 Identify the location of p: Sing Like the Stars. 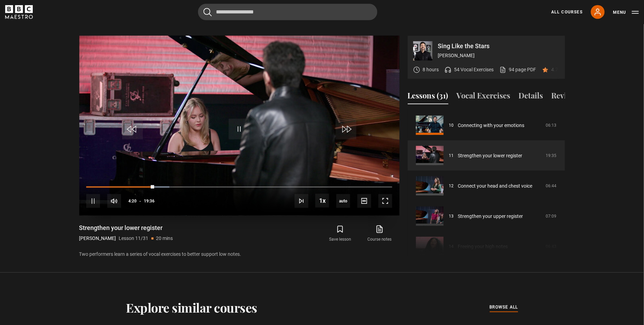
(498, 46).